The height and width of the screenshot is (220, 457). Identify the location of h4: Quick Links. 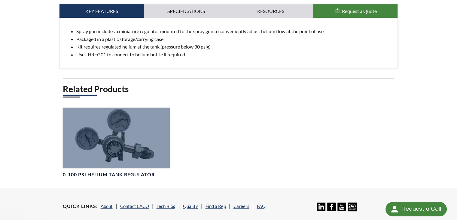
(80, 206).